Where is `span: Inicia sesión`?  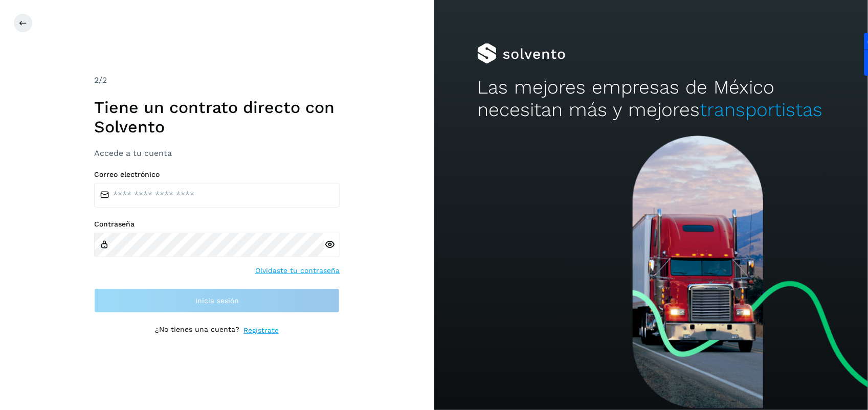
span: Inicia sesión is located at coordinates (217, 301).